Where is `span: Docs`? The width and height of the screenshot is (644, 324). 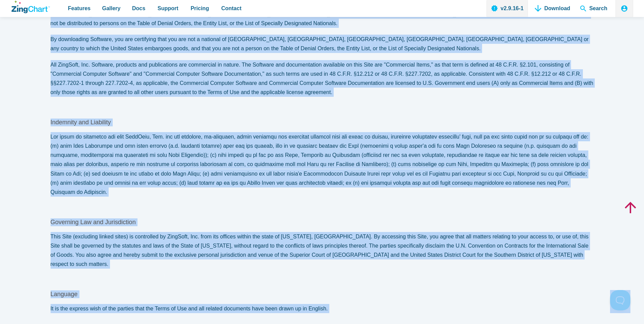
span: Docs is located at coordinates (138, 8).